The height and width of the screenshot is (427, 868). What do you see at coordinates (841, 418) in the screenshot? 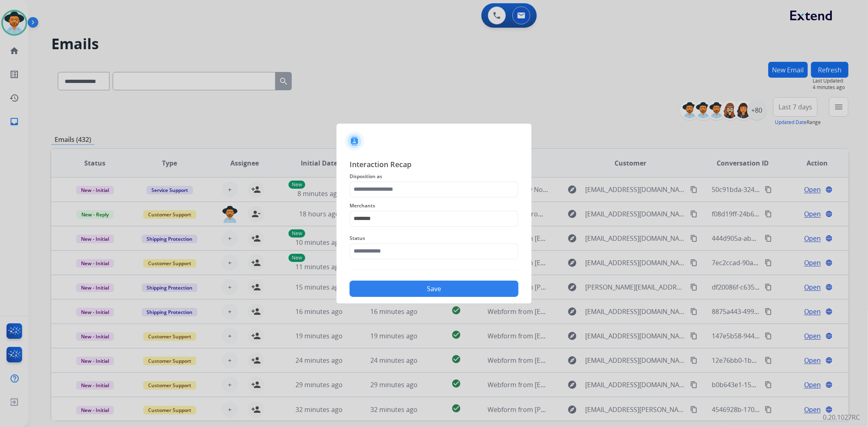
I see `p: 0.20.1027RC` at bounding box center [841, 418].